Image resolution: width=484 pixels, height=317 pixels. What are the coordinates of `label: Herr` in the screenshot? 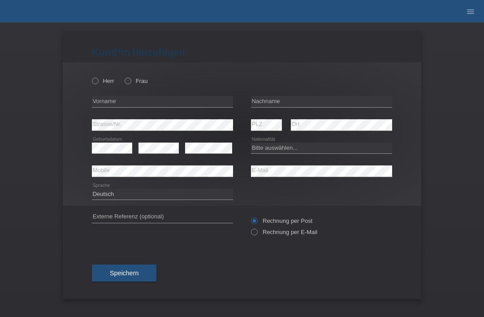 It's located at (103, 81).